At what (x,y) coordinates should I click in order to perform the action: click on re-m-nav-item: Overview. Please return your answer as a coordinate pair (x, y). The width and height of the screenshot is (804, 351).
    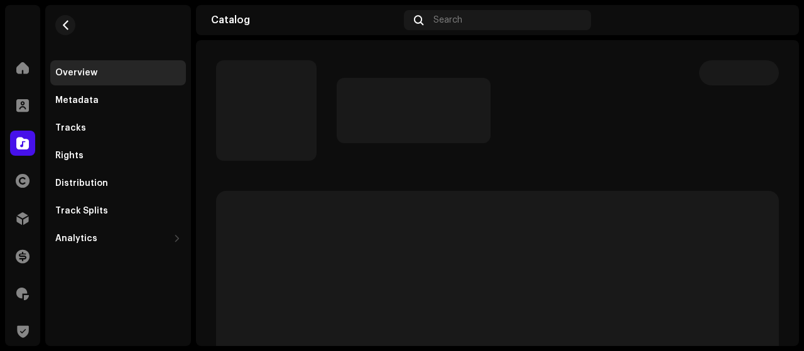
    Looking at the image, I should click on (118, 73).